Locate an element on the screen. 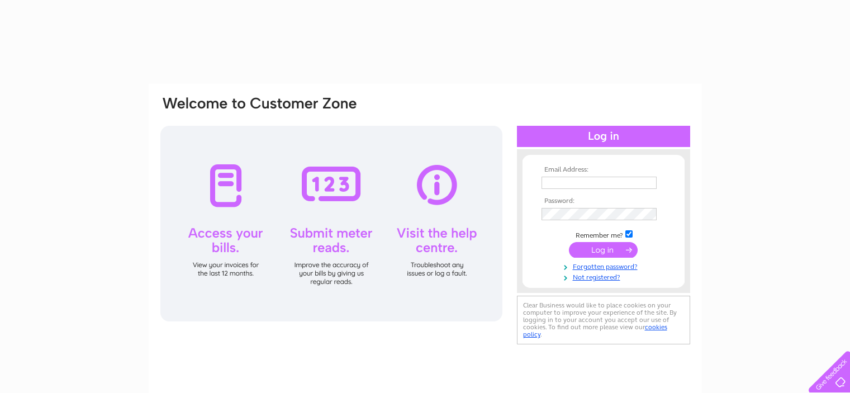 The image size is (850, 393). a: Forgotten password? is located at coordinates (605, 266).